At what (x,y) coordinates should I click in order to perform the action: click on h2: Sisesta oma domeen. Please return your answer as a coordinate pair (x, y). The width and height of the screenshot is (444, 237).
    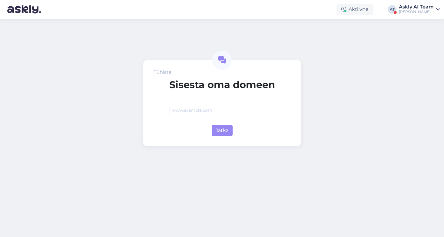
    Looking at the image, I should click on (222, 85).